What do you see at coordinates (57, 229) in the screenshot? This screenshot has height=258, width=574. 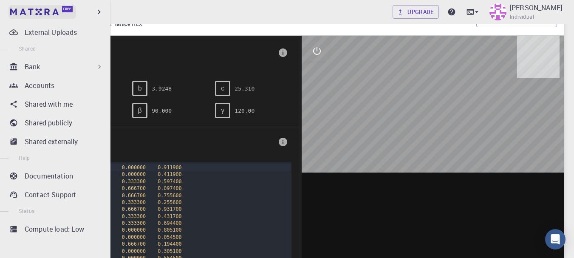 I see `a: Compute load: Low` at bounding box center [57, 229].